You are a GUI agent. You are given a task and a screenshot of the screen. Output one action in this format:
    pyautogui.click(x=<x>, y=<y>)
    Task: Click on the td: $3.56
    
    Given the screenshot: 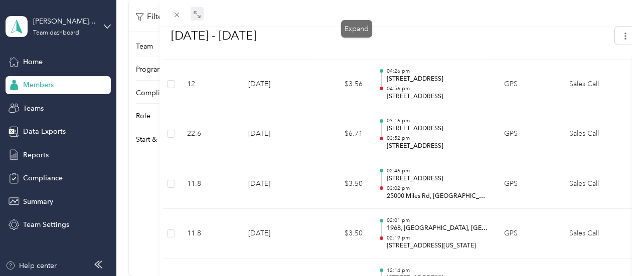 What is the action you would take?
    pyautogui.click(x=340, y=85)
    